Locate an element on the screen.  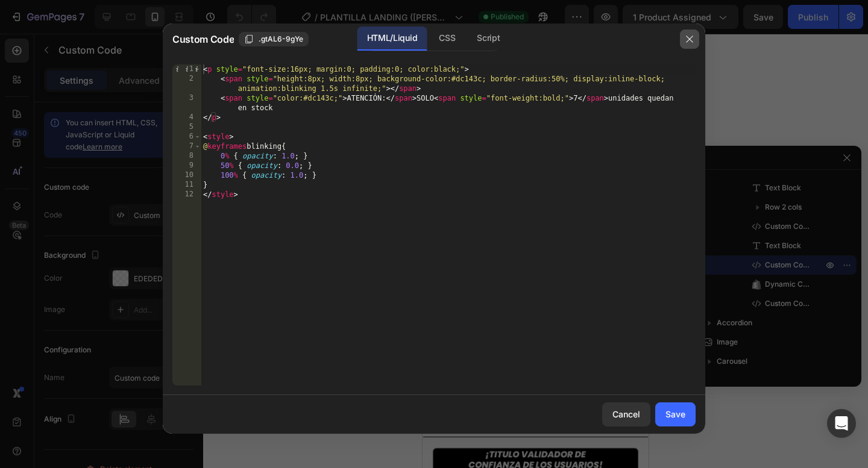
div: 9 is located at coordinates (187, 166).